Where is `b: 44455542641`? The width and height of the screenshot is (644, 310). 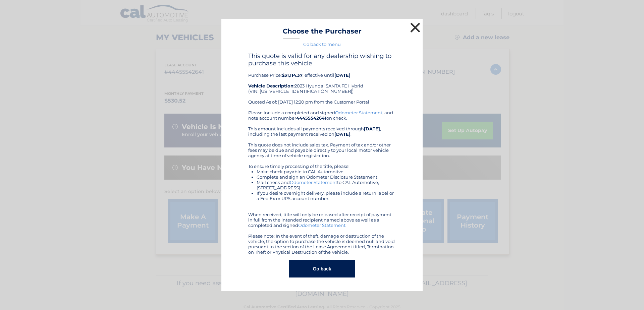
b: 44455542641 is located at coordinates (311, 118).